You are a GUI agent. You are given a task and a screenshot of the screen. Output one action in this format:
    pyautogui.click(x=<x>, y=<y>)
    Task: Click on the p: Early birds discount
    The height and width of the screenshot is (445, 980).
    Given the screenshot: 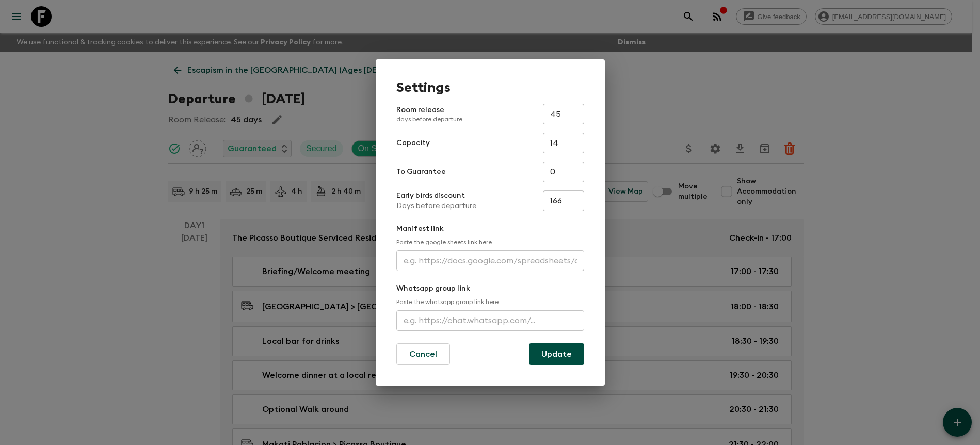 What is the action you would take?
    pyautogui.click(x=437, y=196)
    